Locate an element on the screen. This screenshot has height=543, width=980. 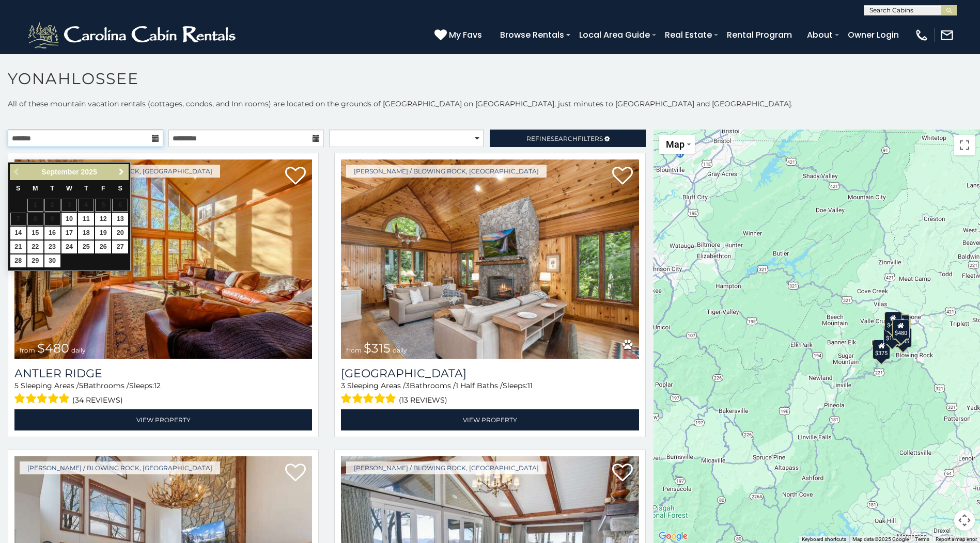
button: Keyboard shortcuts is located at coordinates (824, 539).